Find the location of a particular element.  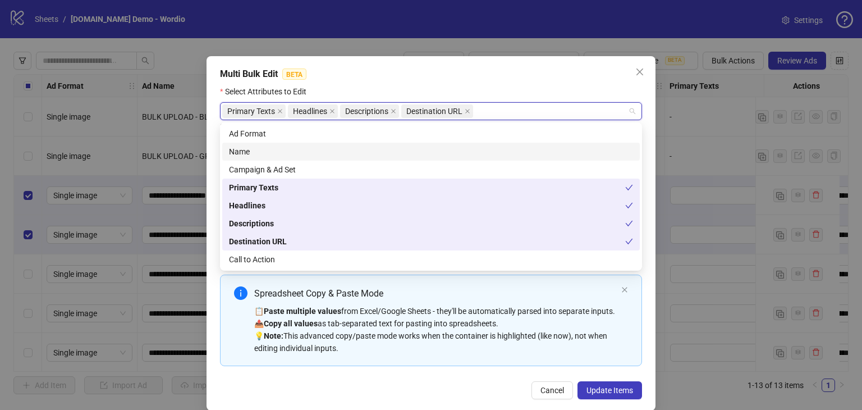

div: Call to Action is located at coordinates (431, 259).